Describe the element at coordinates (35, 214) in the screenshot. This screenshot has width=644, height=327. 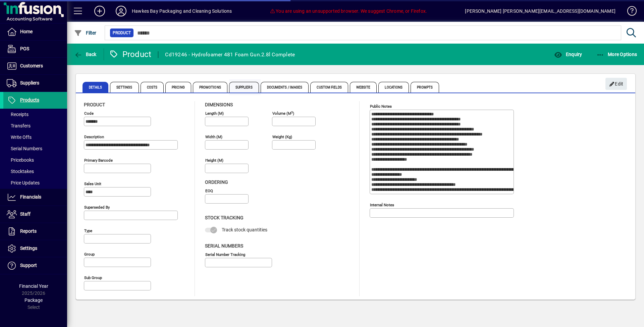
I see `a: Staff` at that location.